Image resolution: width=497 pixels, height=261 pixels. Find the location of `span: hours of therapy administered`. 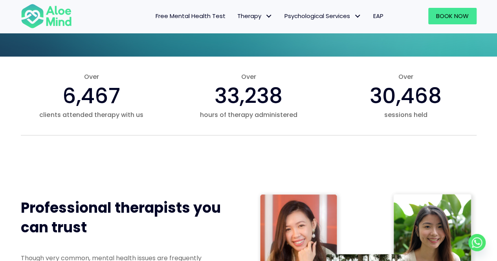

span: hours of therapy administered is located at coordinates (248, 115).